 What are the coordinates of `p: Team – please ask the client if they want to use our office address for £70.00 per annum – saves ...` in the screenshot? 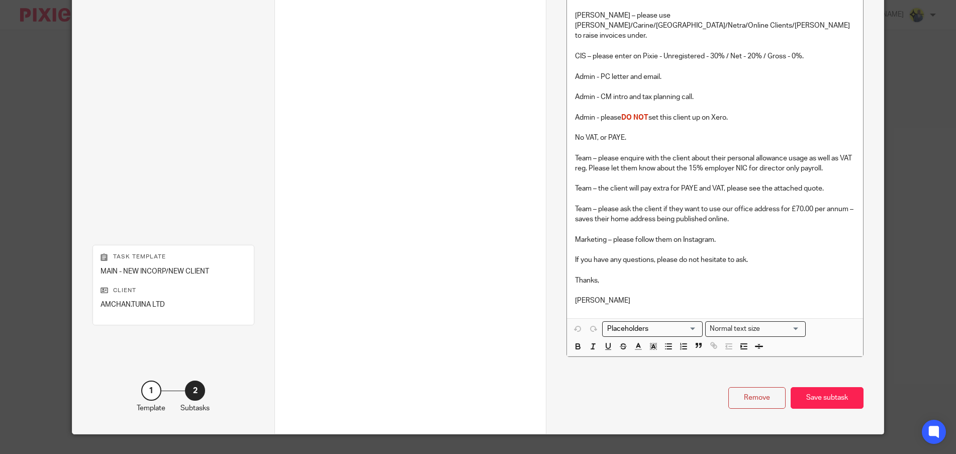 It's located at (715, 214).